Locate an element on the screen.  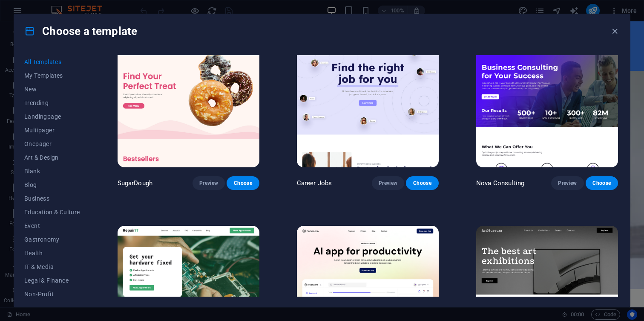
span: Health is located at coordinates (52, 253).